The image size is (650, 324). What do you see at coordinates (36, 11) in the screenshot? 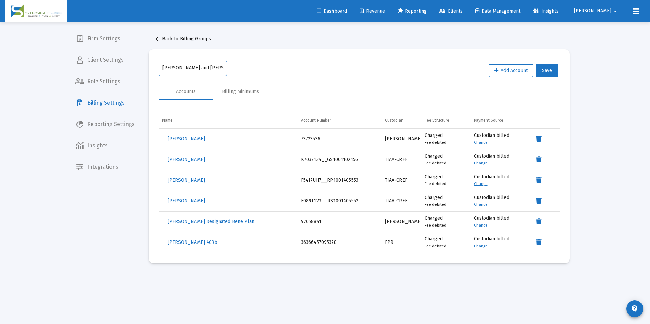
I see `img: Dashboard` at bounding box center [36, 11].